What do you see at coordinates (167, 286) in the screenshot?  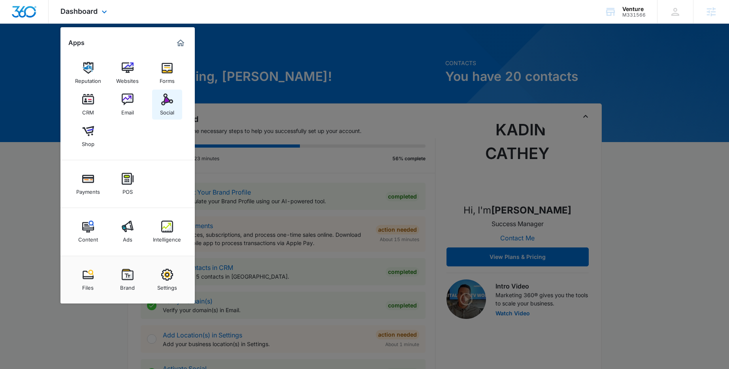 I see `div: Settings` at bounding box center [167, 286].